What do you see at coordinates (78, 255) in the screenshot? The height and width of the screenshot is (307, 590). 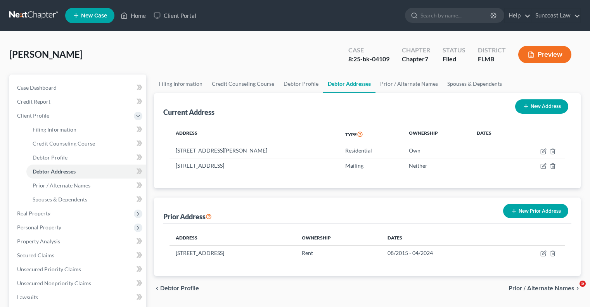 I see `a: Secured Claims` at bounding box center [78, 255].